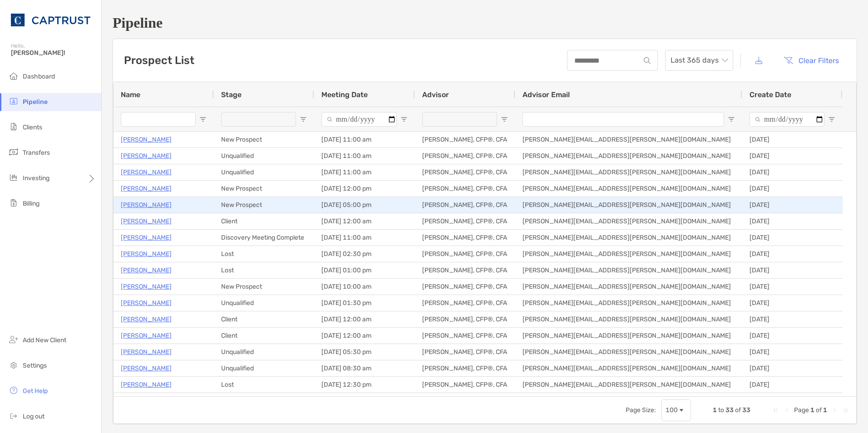 The image size is (868, 433). Describe the element at coordinates (14, 203) in the screenshot. I see `img: billing icon` at that location.